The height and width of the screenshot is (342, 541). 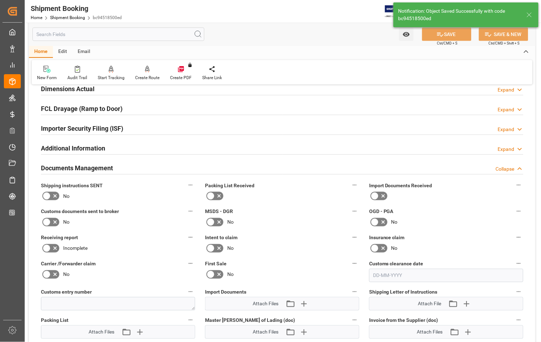 What do you see at coordinates (504, 34) in the screenshot?
I see `button: SAVE & NEW` at bounding box center [504, 34].